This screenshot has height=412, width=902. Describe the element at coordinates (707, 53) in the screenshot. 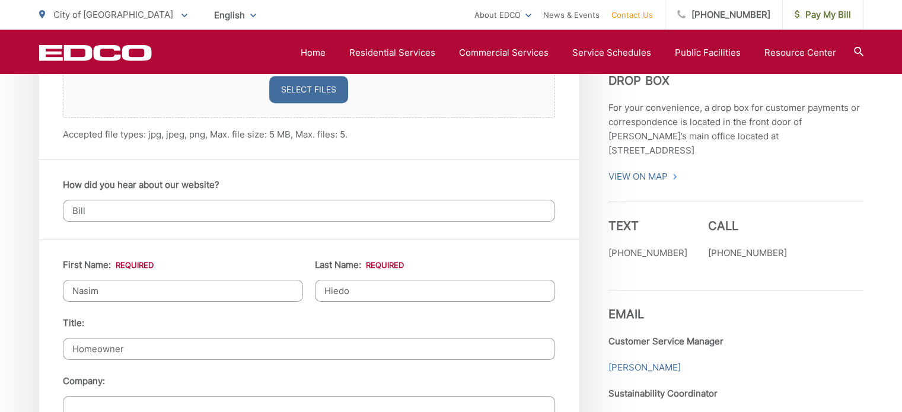

I see `a: Public Facilities` at that location.